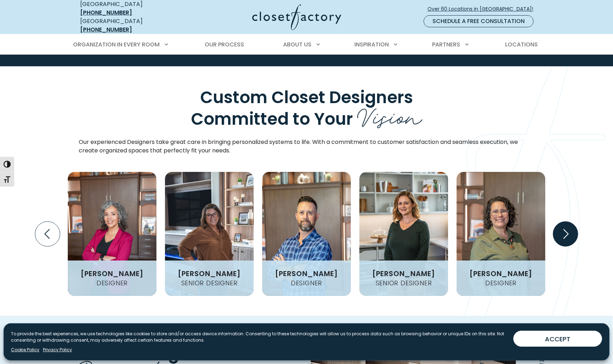  What do you see at coordinates (522, 45) in the screenshot?
I see `span: Locations` at bounding box center [522, 45].